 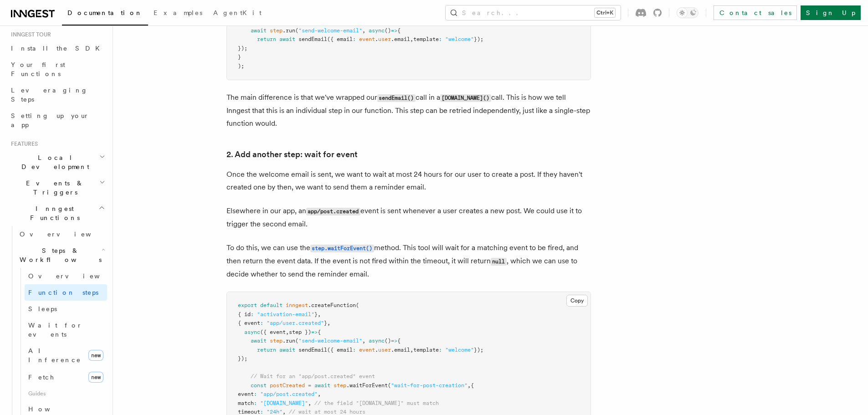 I want to click on a: Your first Functions, so click(x=57, y=69).